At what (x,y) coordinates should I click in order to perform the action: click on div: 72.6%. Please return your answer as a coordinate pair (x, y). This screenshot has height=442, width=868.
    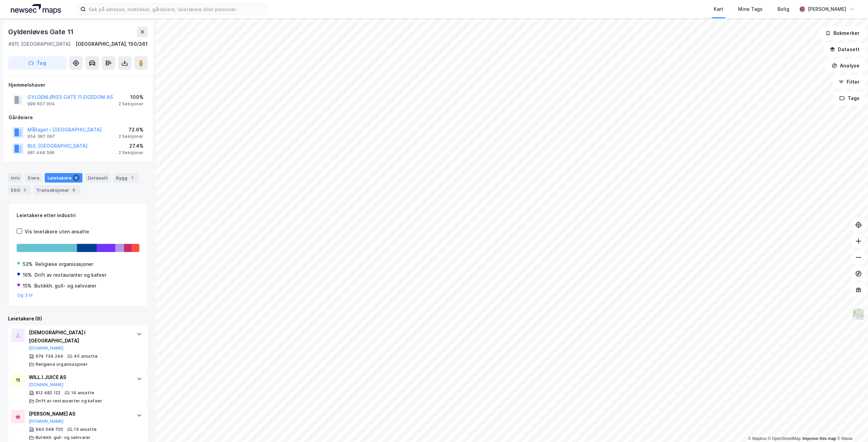
    Looking at the image, I should click on (131, 130).